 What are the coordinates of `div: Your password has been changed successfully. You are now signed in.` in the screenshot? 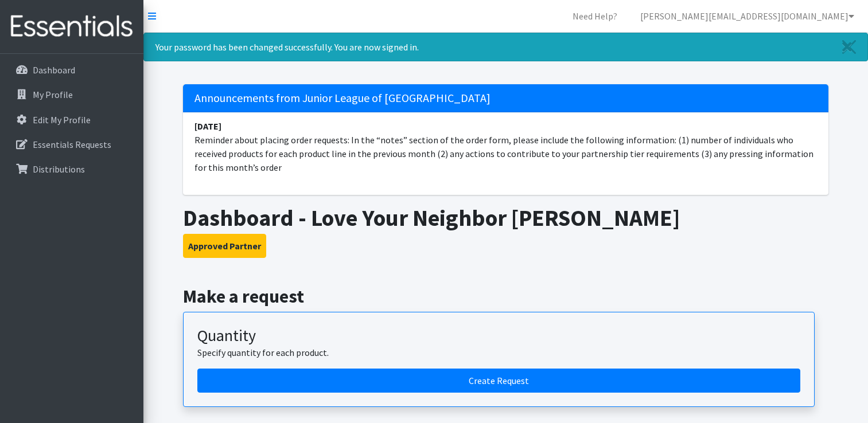 It's located at (505, 47).